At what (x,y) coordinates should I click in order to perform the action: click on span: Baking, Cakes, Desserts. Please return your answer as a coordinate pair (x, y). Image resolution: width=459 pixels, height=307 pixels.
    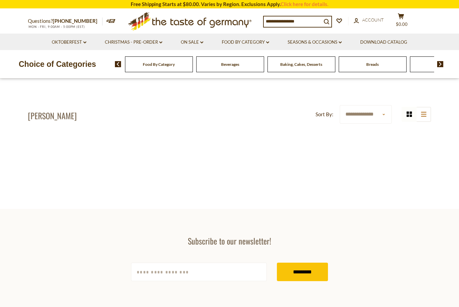
    Looking at the image, I should click on (301, 64).